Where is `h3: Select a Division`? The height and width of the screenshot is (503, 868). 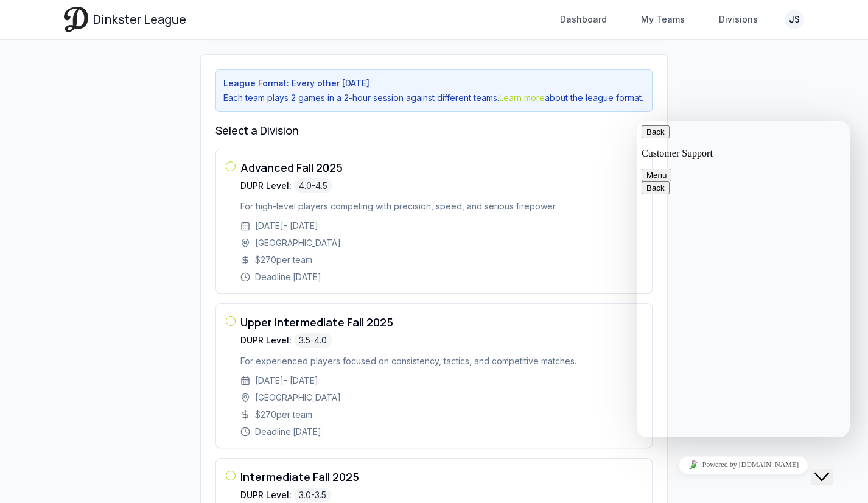 h3: Select a Division is located at coordinates (434, 130).